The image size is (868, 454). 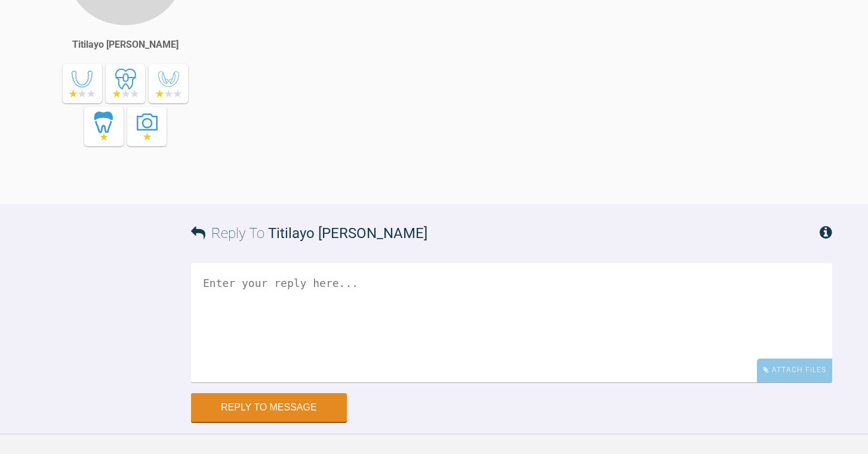 What do you see at coordinates (269, 407) in the screenshot?
I see `button: Reply to Message` at bounding box center [269, 407].